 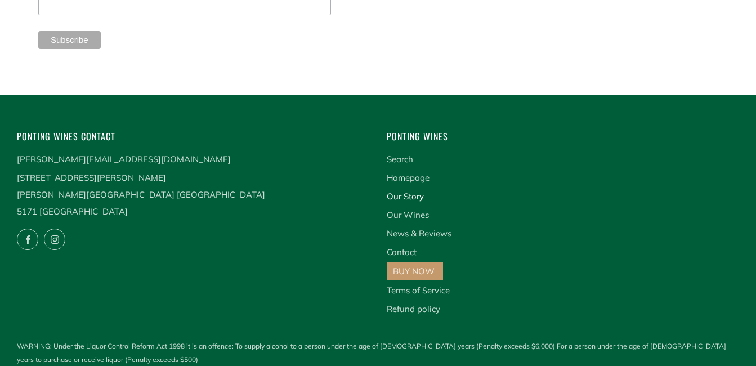 What do you see at coordinates (413, 309) in the screenshot?
I see `a: Refund policy` at bounding box center [413, 309].